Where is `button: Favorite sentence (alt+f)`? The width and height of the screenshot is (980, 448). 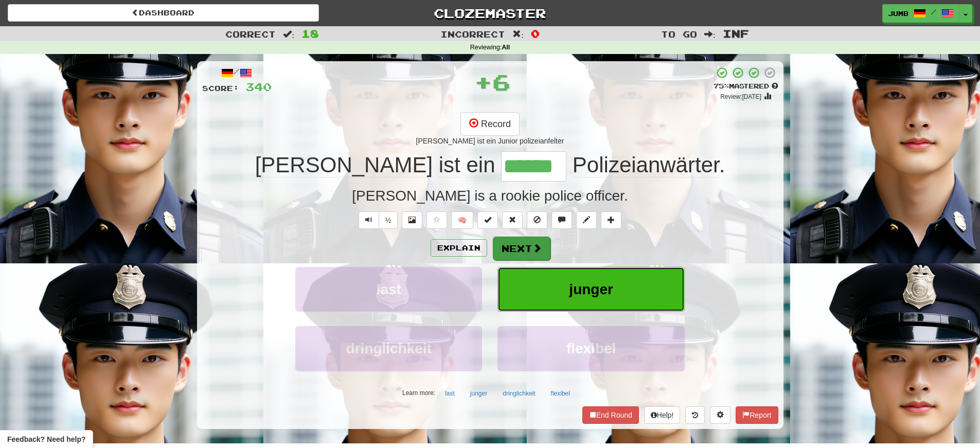
button: Favorite sentence (alt+f) is located at coordinates (437, 220).